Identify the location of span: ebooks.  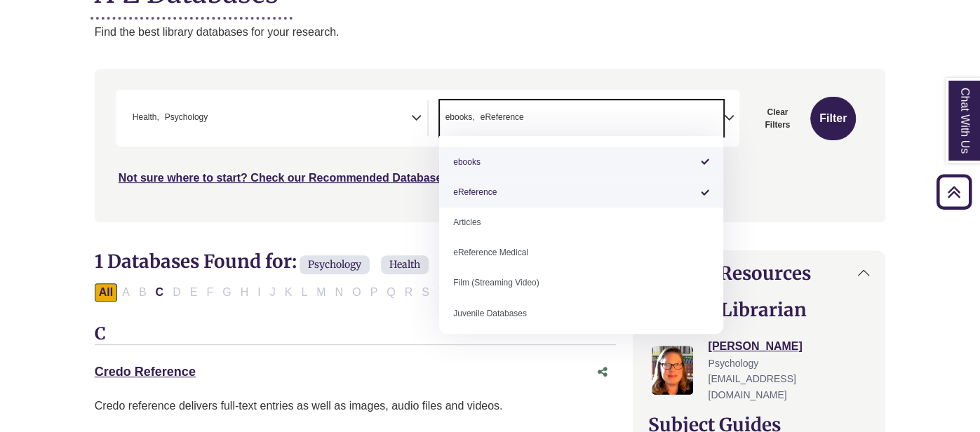
(460, 117).